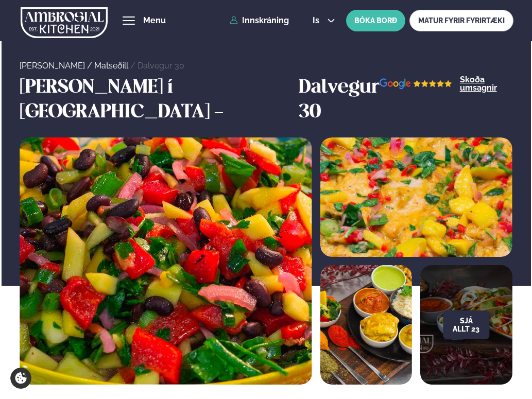 This screenshot has height=399, width=532. Describe the element at coordinates (111, 66) in the screenshot. I see `a: Matseðill` at that location.